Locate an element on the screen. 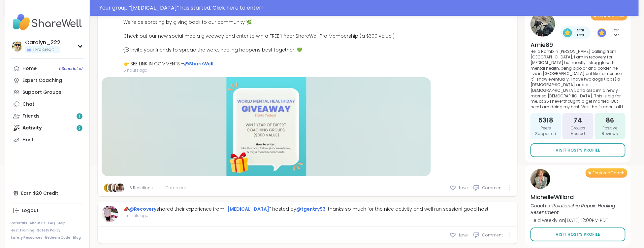  span: 1 minute ago is located at coordinates (307, 216).